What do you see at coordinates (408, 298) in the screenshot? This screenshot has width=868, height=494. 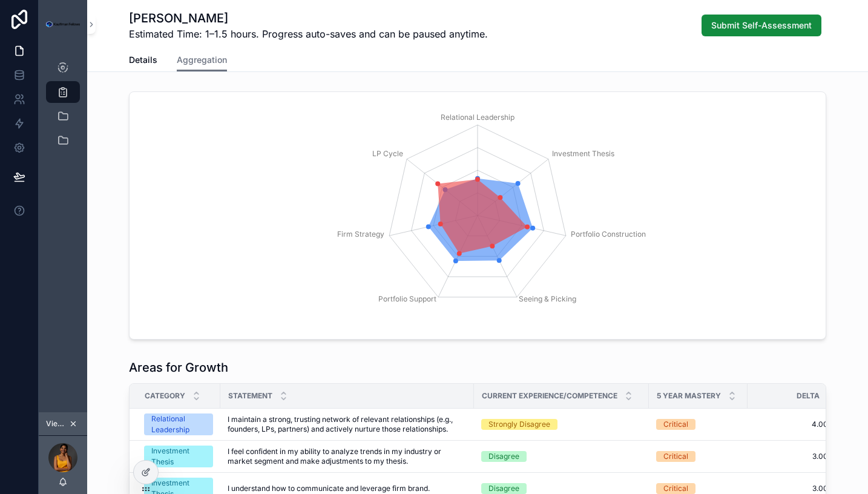 I see `tspan: Portfolio Support` at bounding box center [408, 298].